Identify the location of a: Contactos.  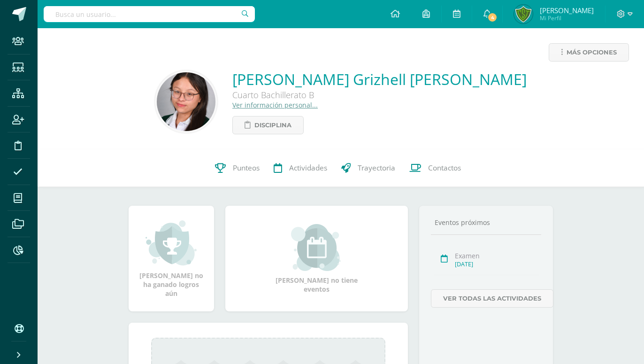
(435, 168).